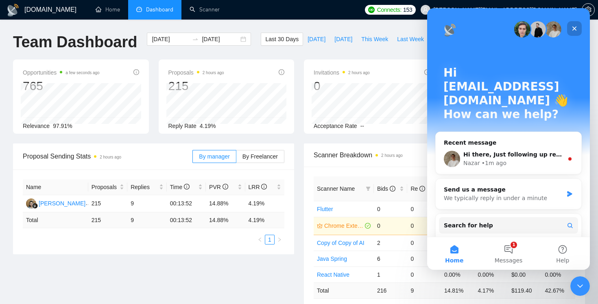 This screenshot has height=304, width=598. What do you see at coordinates (260, 239) in the screenshot?
I see `li: Previous Page` at bounding box center [260, 239].